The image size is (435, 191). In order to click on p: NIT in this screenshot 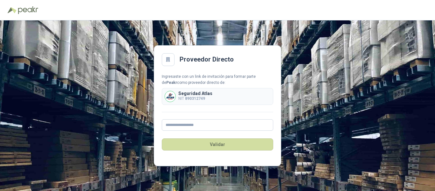, I will do `click(195, 98)`.